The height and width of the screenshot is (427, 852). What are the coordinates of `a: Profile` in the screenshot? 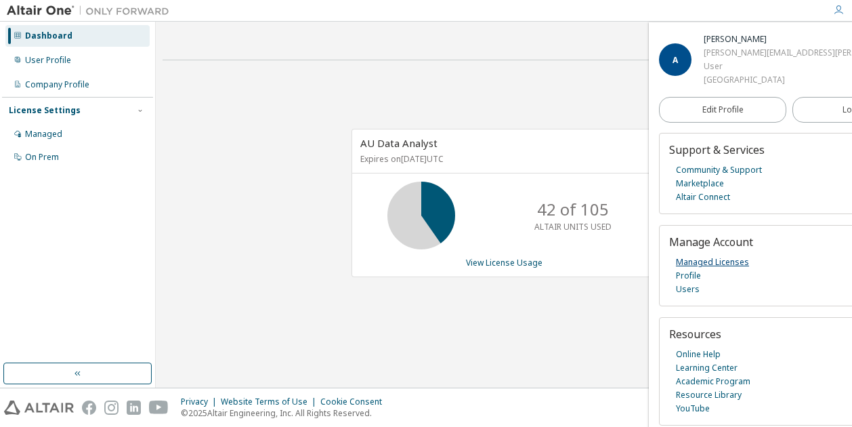 It's located at (688, 276).